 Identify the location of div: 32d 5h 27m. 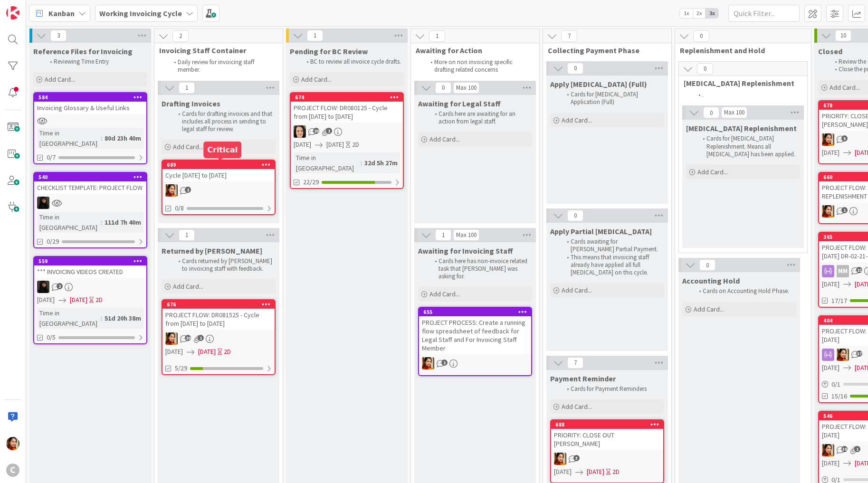
(381, 163).